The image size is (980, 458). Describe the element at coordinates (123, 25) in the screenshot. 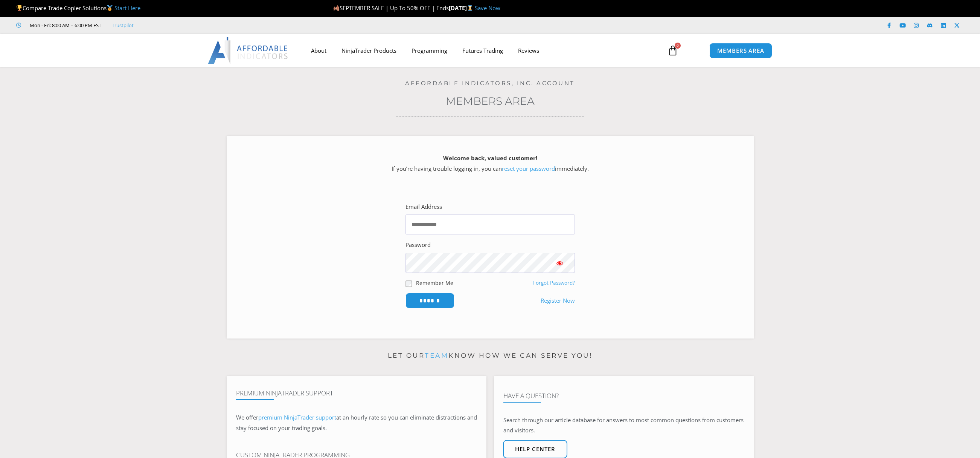

I see `a: Trustpilot` at that location.